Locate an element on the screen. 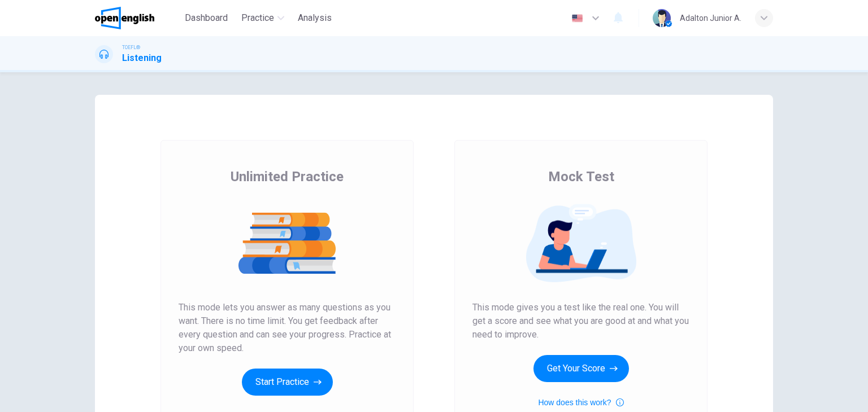 This screenshot has width=868, height=412. button: Analysis is located at coordinates (315, 18).